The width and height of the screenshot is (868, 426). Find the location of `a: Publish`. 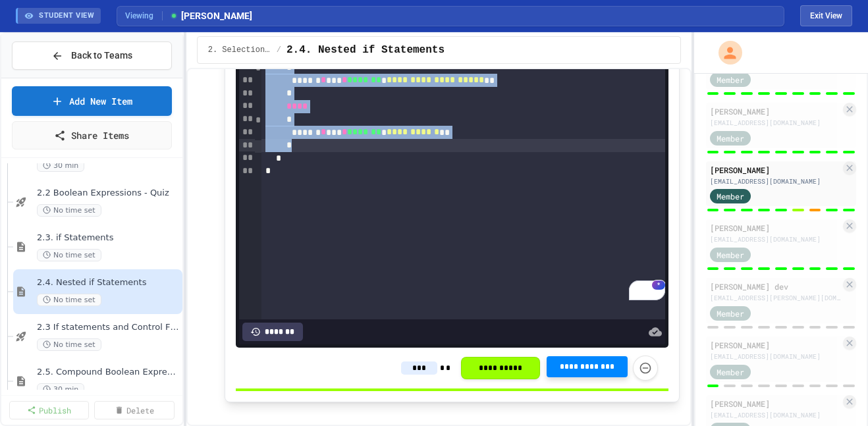

a: Publish is located at coordinates (49, 411).